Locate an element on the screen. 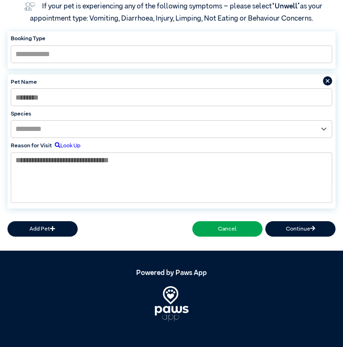 This screenshot has height=347, width=343. label: Look Up is located at coordinates (66, 146).